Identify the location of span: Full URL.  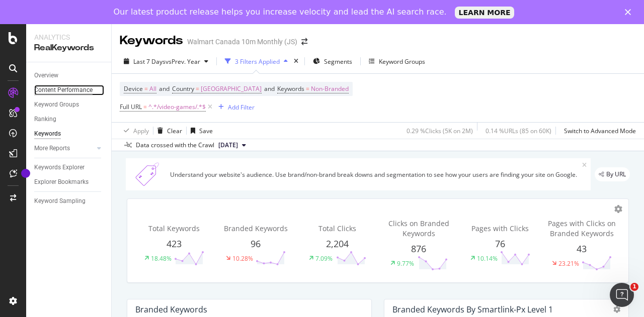
(131, 107).